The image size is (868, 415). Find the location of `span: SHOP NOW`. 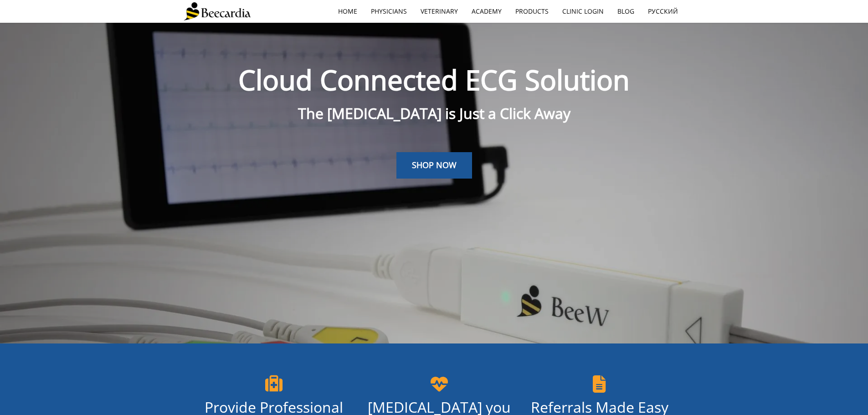

span: SHOP NOW is located at coordinates (434, 165).